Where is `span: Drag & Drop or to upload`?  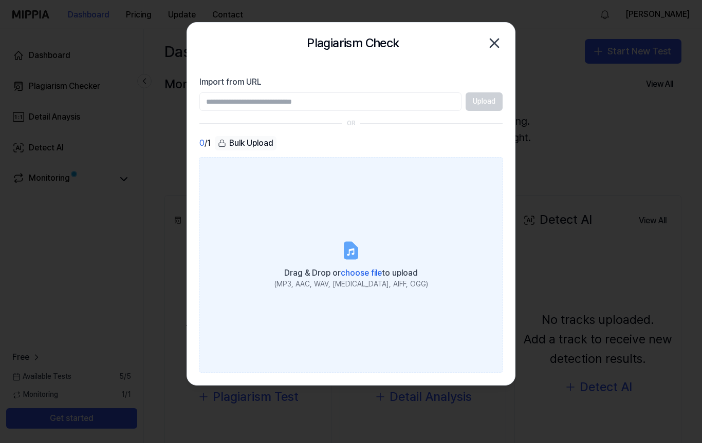
span: Drag & Drop or to upload is located at coordinates (351, 273).